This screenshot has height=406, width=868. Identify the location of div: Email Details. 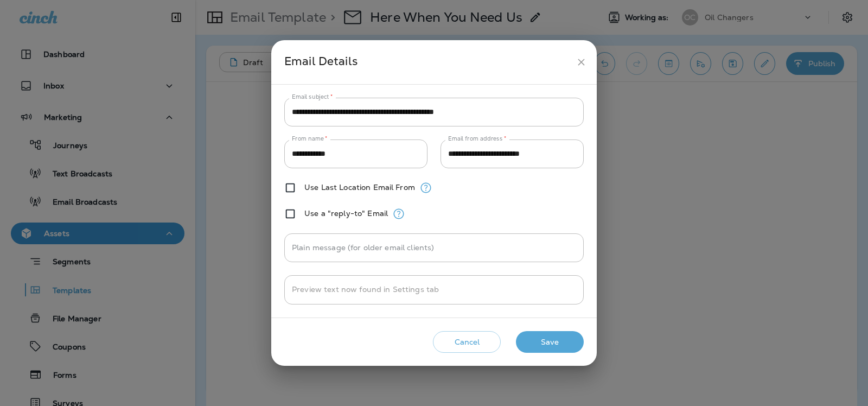
(428, 62).